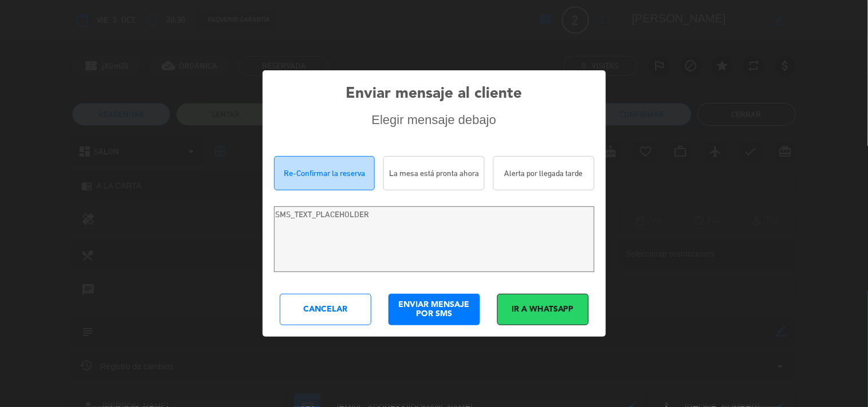 The height and width of the screenshot is (407, 868). Describe the element at coordinates (543, 309) in the screenshot. I see `div: Ir a WhatsApp` at that location.